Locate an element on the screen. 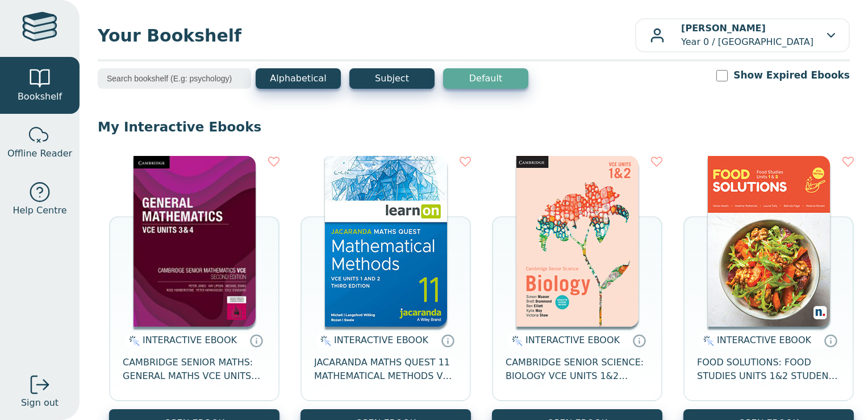  button: Default is located at coordinates (486, 78).